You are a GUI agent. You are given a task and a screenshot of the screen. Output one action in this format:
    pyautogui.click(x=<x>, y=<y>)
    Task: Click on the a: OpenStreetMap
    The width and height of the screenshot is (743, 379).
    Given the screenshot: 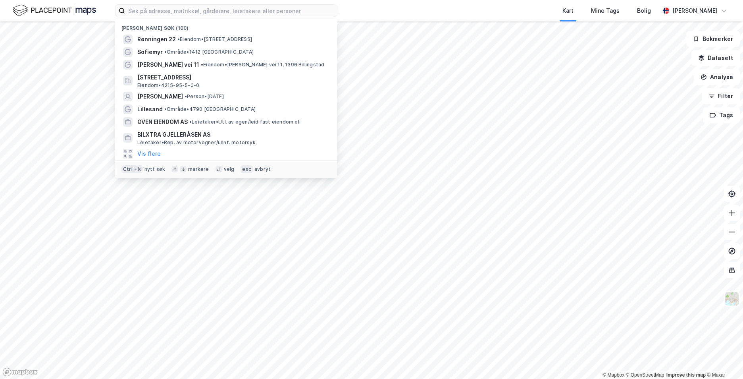 What is the action you would take?
    pyautogui.click(x=645, y=375)
    